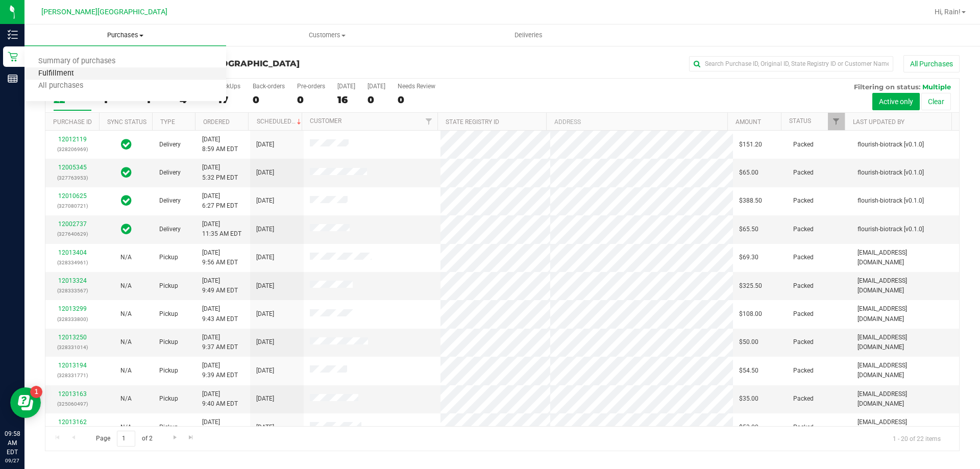 The width and height of the screenshot is (980, 469). I want to click on a: Customers, so click(327, 35).